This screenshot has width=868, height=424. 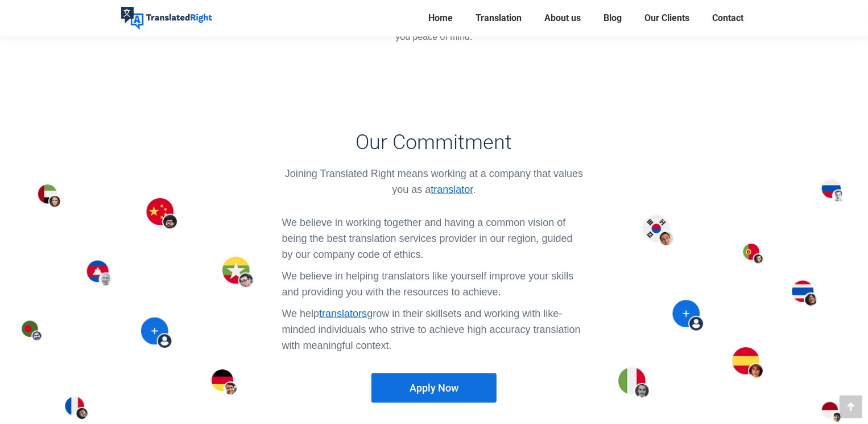 What do you see at coordinates (343, 314) in the screenshot?
I see `a: translators` at bounding box center [343, 314].